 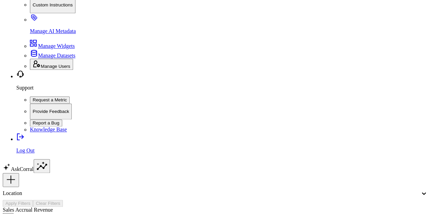 I want to click on a: Manage Widgets, so click(x=52, y=46).